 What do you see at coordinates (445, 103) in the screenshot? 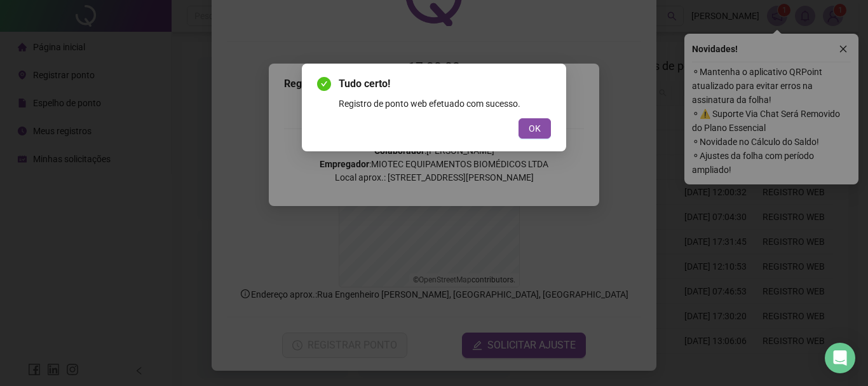
I see `div: Registro de ponto web efetuado com sucesso.` at bounding box center [445, 103].